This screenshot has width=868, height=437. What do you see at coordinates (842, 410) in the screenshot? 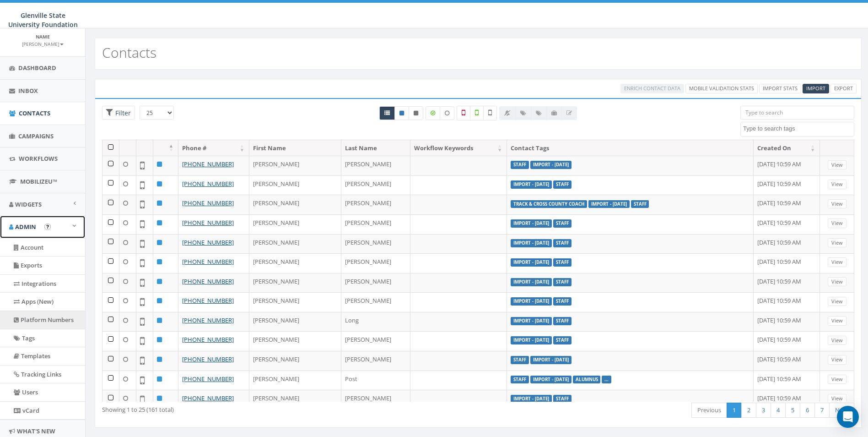
I see `a: Next` at bounding box center [842, 410].